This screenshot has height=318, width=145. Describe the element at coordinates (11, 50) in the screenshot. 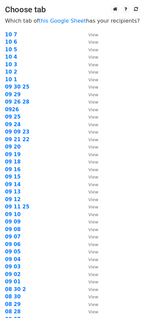

I see `a: 10 5` at that location.